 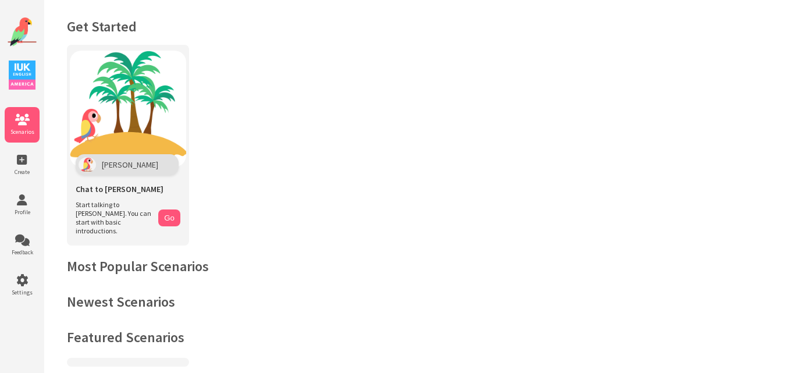 I want to click on span: Scenarios, so click(x=22, y=131).